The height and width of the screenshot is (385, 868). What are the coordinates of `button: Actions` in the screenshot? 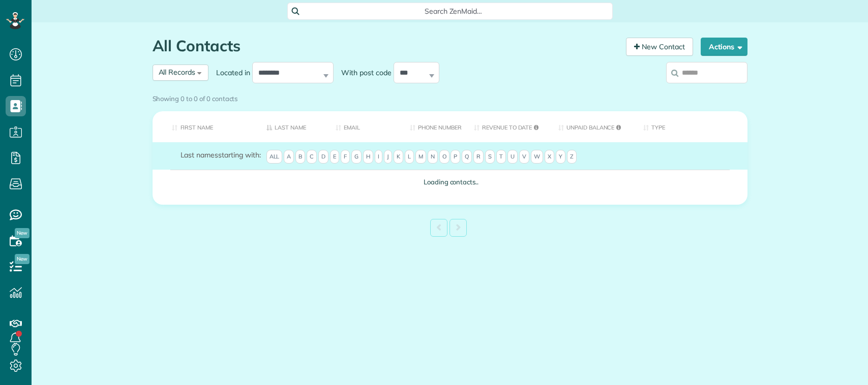 It's located at (724, 47).